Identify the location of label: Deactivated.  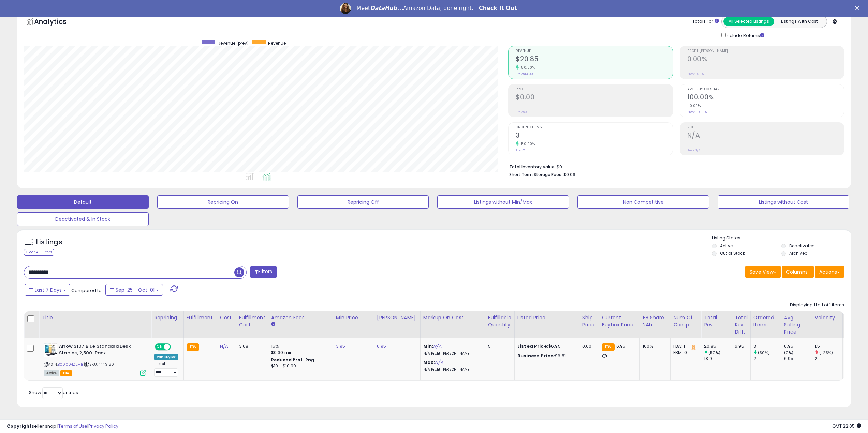
(802, 246).